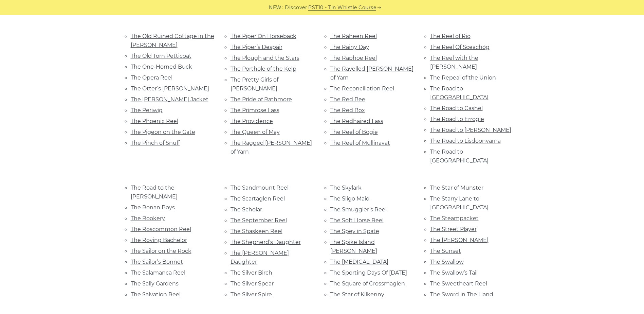  Describe the element at coordinates (446, 251) in the screenshot. I see `a: The Sunset` at that location.